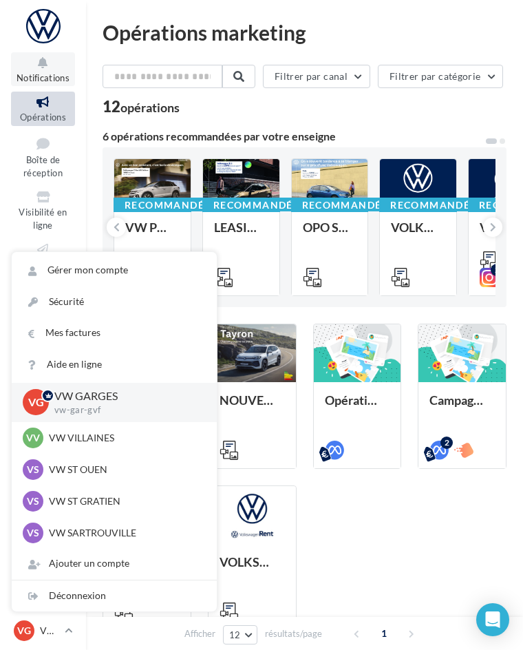 This screenshot has width=523, height=650. I want to click on img: website_grey.svg, so click(28, 41).